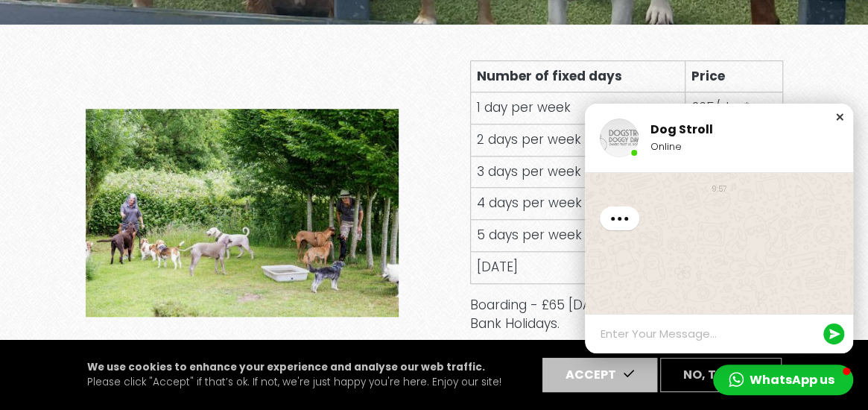  I want to click on button: Accept, so click(600, 375).